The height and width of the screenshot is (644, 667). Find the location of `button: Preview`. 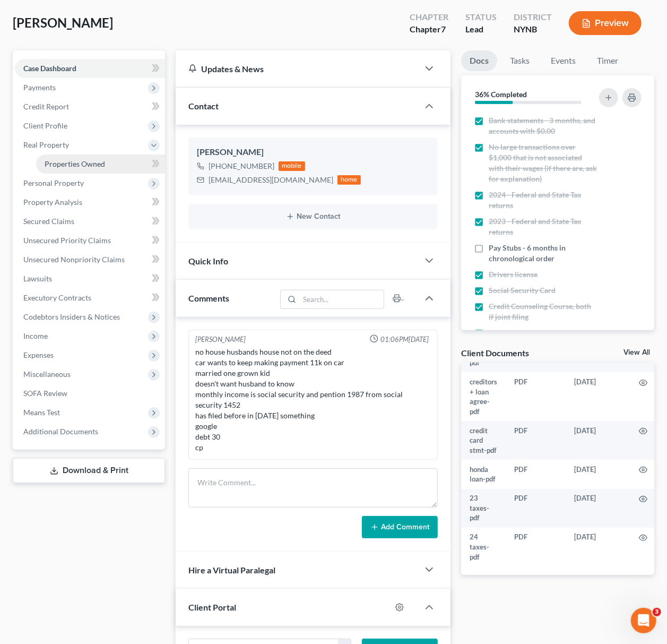

button: Preview is located at coordinates (605, 23).